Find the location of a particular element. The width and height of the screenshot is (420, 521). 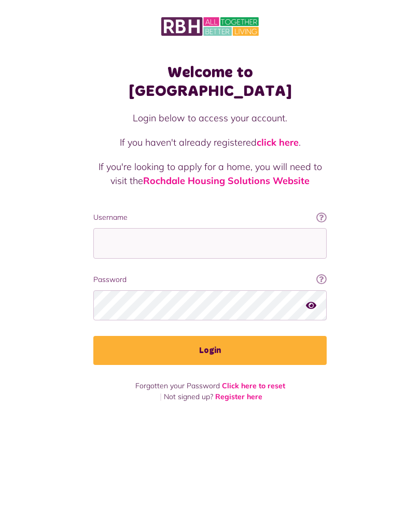

span: Forgotten your Password is located at coordinates (178, 386).